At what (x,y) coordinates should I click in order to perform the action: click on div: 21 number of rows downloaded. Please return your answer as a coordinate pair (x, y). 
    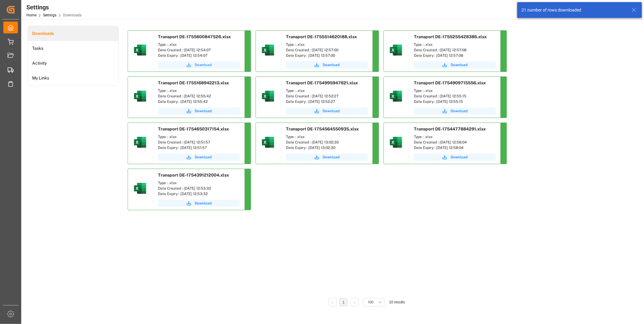
    Looking at the image, I should click on (574, 10).